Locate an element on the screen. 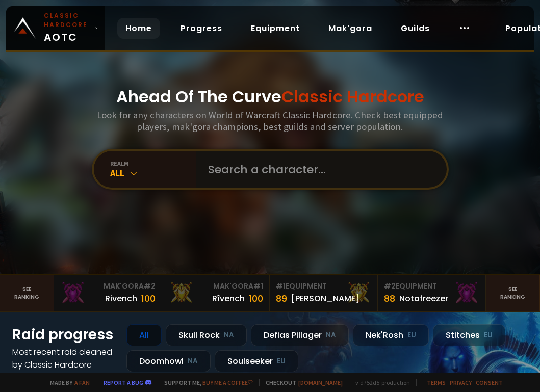  a: Consent is located at coordinates (489, 382).